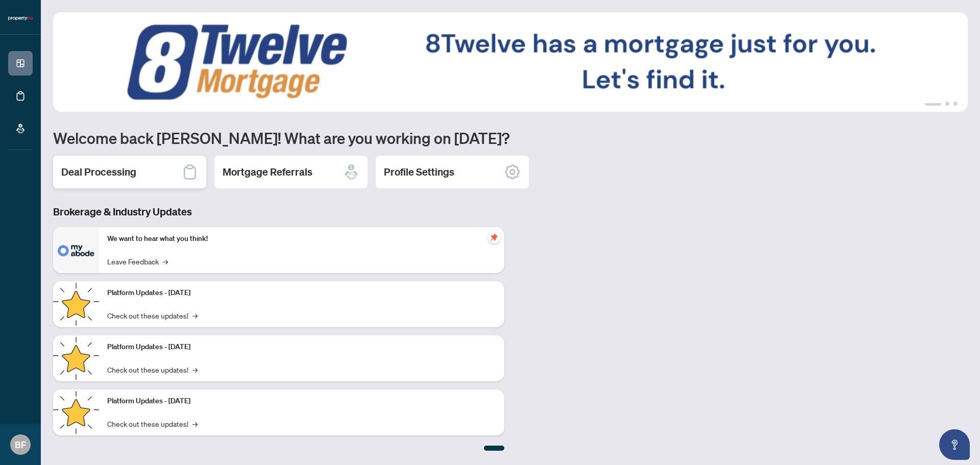 The image size is (980, 465). I want to click on h2: Profile Settings, so click(419, 172).